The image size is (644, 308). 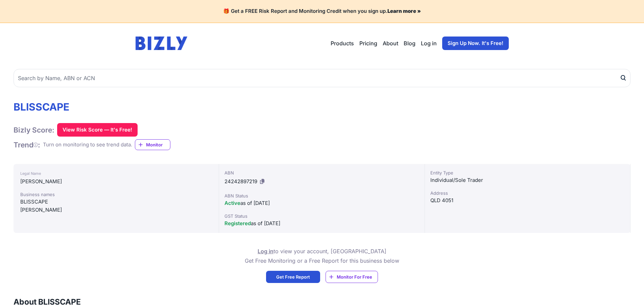 What do you see at coordinates (238, 223) in the screenshot?
I see `span: Registered` at bounding box center [238, 223].